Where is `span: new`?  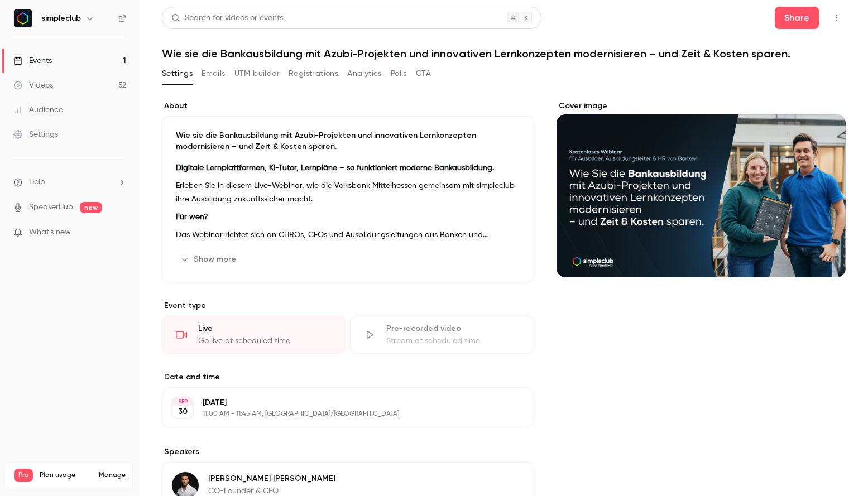 span: new is located at coordinates (91, 208).